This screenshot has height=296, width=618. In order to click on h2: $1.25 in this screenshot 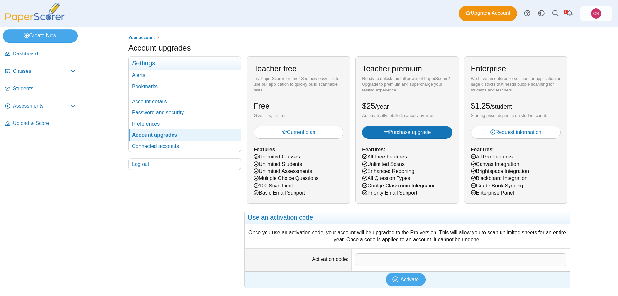, I will do `click(492, 106)`.